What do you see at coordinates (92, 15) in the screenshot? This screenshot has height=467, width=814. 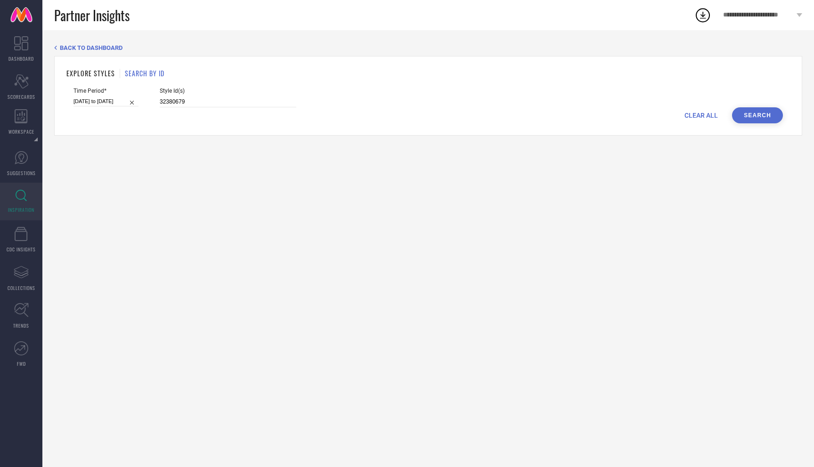 I see `span: Partner Insights` at bounding box center [92, 15].